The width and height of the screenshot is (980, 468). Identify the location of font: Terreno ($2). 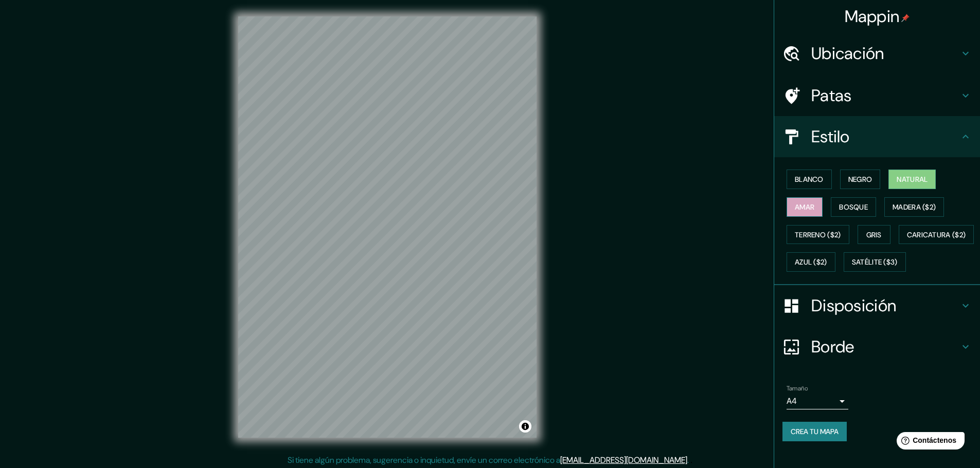
(818, 235).